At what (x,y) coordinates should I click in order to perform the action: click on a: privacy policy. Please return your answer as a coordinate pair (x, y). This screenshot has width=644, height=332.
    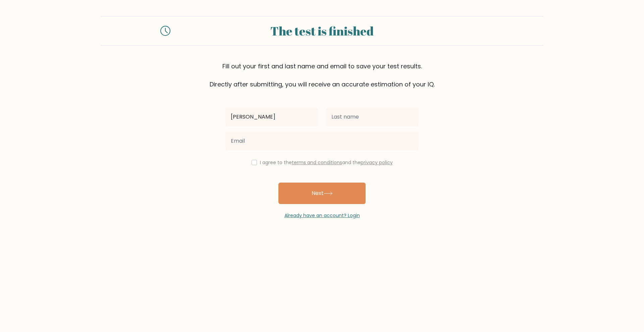
    Looking at the image, I should click on (377, 163).